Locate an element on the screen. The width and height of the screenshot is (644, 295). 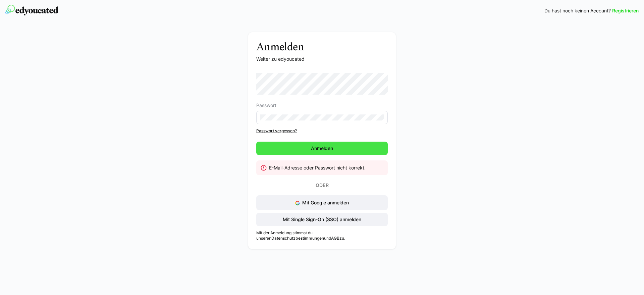
a: Datenschutzbestimmungen is located at coordinates (297, 238).